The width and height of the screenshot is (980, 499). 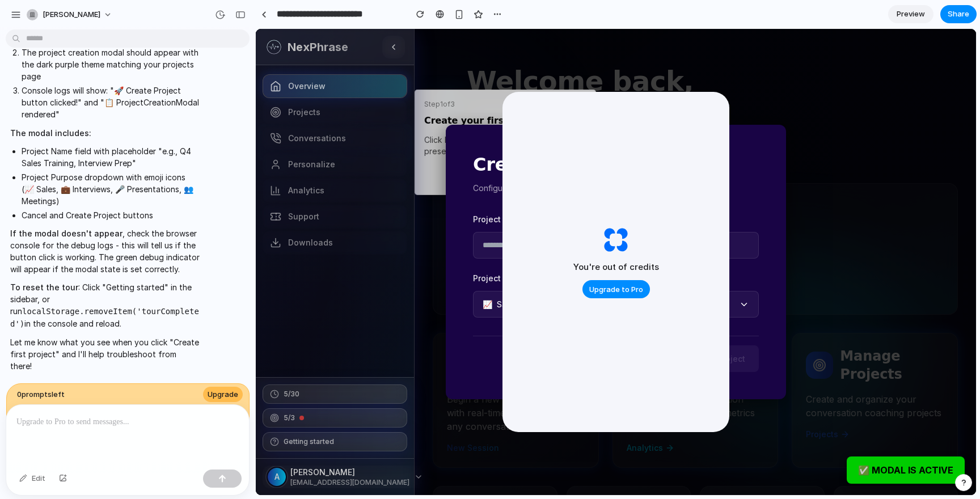 What do you see at coordinates (51, 133) in the screenshot?
I see `strong: The modal includes:` at bounding box center [51, 133].